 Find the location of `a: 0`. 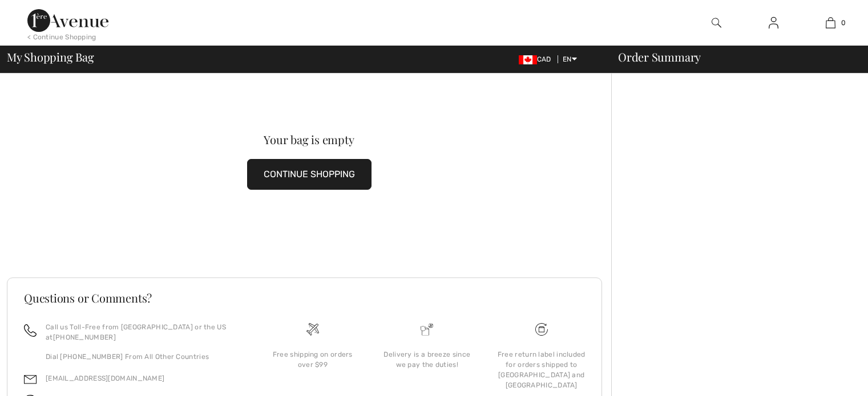

a: 0 is located at coordinates (831, 23).